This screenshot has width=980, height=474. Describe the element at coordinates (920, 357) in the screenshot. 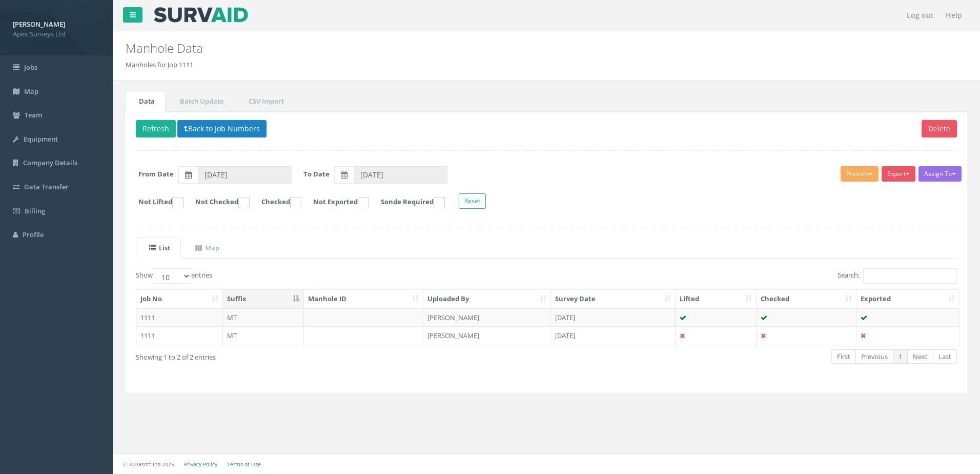

I see `a: Next` at that location.